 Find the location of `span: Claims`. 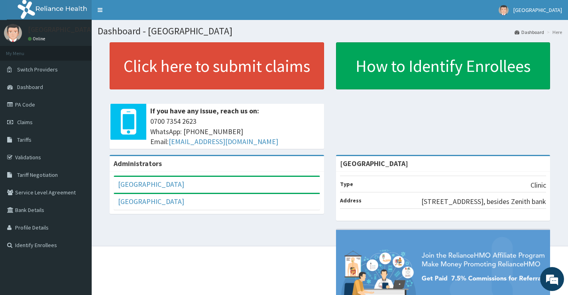

span: Claims is located at coordinates (25, 122).